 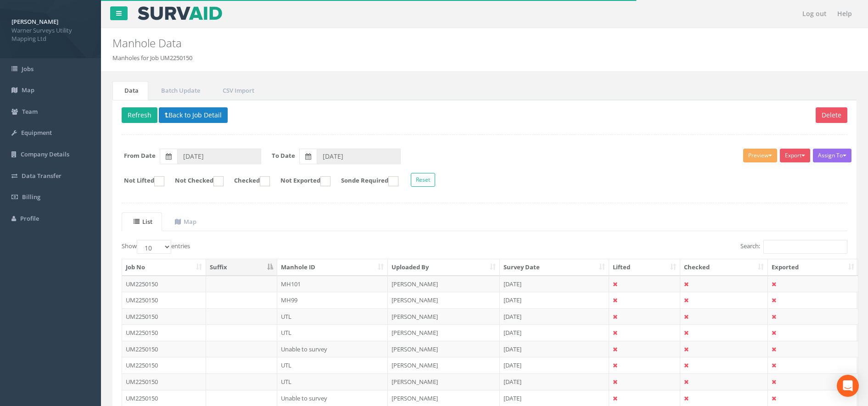 What do you see at coordinates (31, 197) in the screenshot?
I see `span: Billing` at bounding box center [31, 197].